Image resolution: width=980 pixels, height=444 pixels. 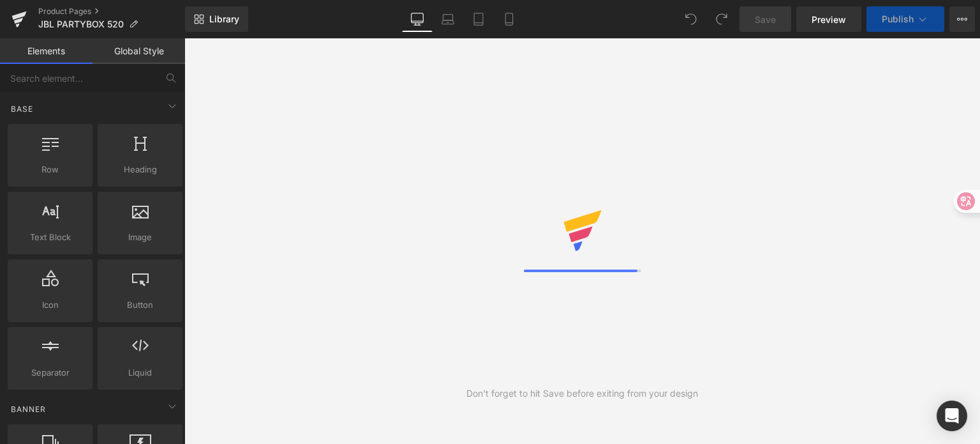 What do you see at coordinates (50, 372) in the screenshot?
I see `span: Separator` at bounding box center [50, 372].